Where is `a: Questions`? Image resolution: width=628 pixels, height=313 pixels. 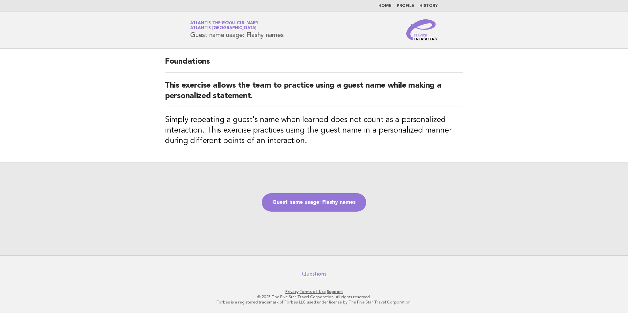
a: Questions is located at coordinates (314, 274).